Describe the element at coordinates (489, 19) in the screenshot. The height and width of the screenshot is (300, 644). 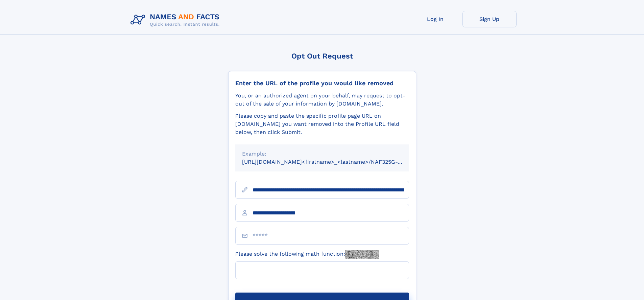
I see `a: Sign Up` at that location.